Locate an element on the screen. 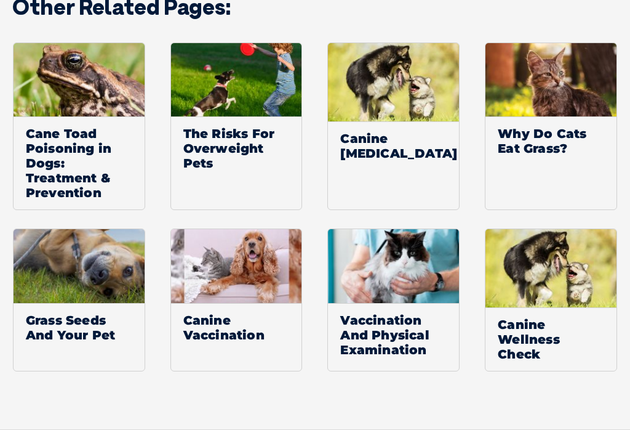 The width and height of the screenshot is (630, 430). a: Vaccination And Physical Examination is located at coordinates (393, 300).